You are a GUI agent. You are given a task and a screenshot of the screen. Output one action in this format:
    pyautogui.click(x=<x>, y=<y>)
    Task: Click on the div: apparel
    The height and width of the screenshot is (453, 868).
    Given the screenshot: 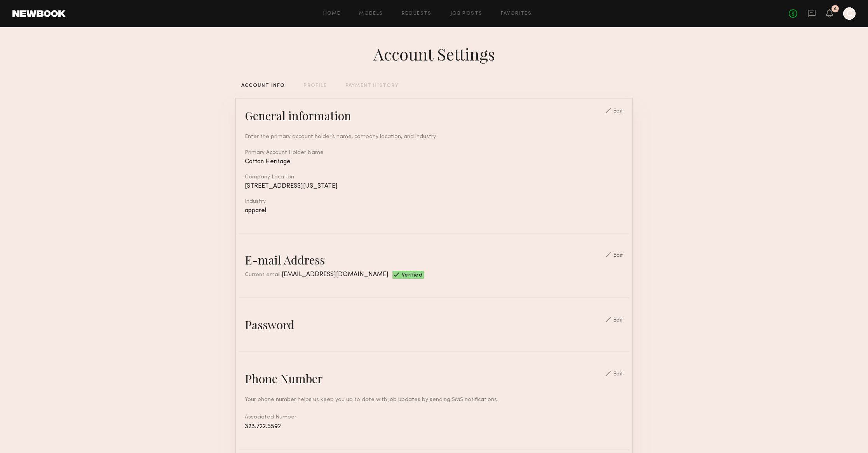 What is the action you would take?
    pyautogui.click(x=434, y=211)
    